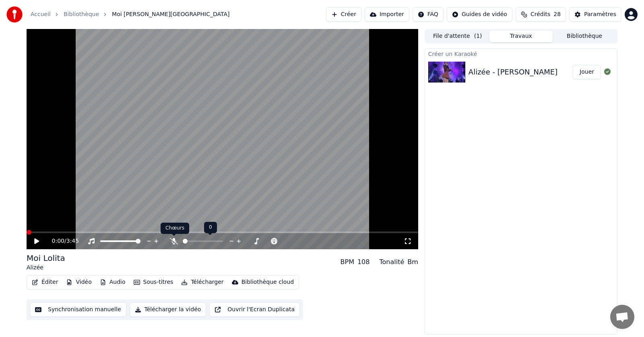 This screenshot has width=644, height=337. What do you see at coordinates (58, 241) in the screenshot?
I see `span: 0:00` at bounding box center [58, 241].